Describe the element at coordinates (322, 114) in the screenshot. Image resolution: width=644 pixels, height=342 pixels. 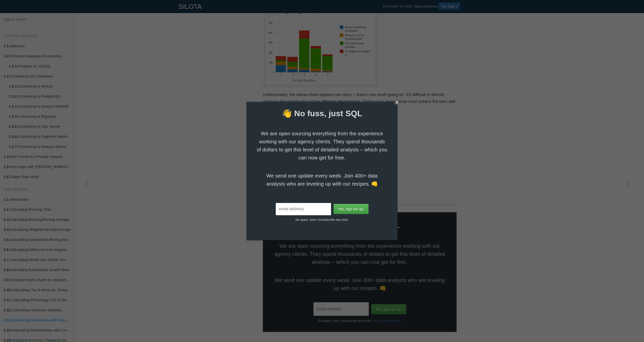
I see `span: 👋 No fuss, just SQL` at that location.